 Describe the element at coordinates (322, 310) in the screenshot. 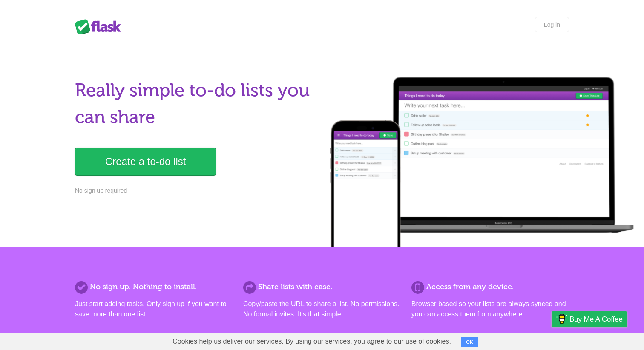

I see `p: Copy/paste the URL to share a list. No permissions. No formal invites. It's that simple.` at that location.